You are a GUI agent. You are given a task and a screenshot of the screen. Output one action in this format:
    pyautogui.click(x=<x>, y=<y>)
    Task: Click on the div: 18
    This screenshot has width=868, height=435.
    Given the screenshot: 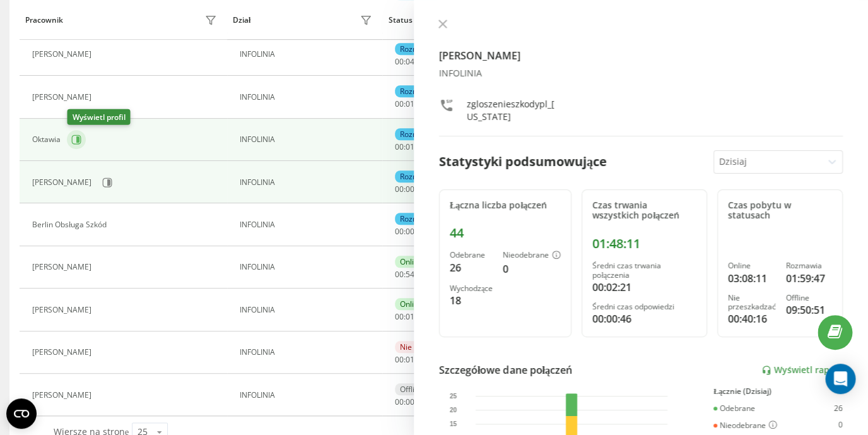 What is the action you would take?
    pyautogui.click(x=472, y=300)
    